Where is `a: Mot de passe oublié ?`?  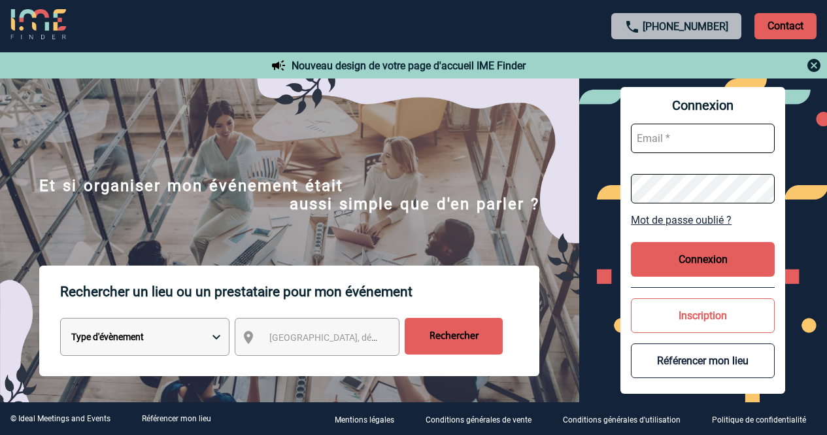 a: Mot de passe oublié ? is located at coordinates (703, 220).